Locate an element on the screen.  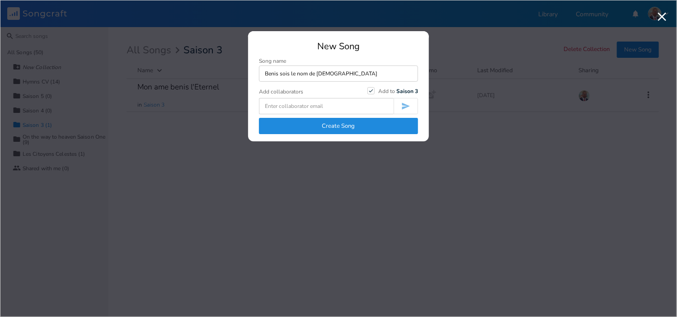
span: Add to is located at coordinates (398, 91).